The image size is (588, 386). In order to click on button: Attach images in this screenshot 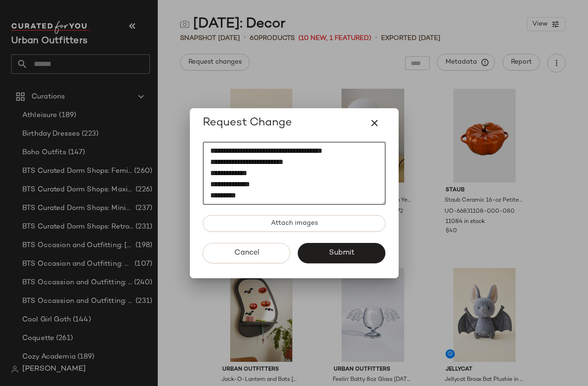, I will do `click(294, 224)`.